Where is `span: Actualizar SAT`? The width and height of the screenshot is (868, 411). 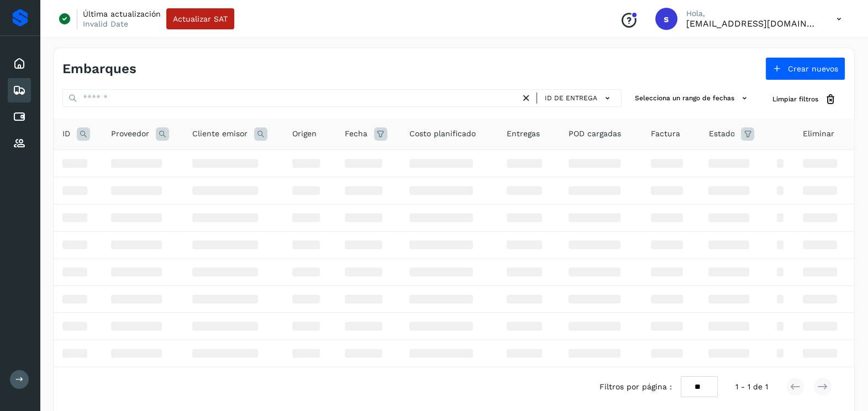
span: Actualizar SAT is located at coordinates (200, 19).